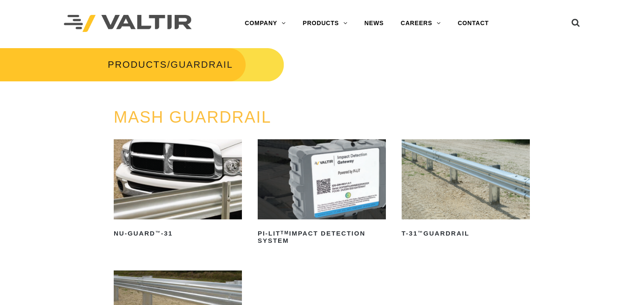 The image size is (644, 305). I want to click on sup: TM, so click(285, 233).